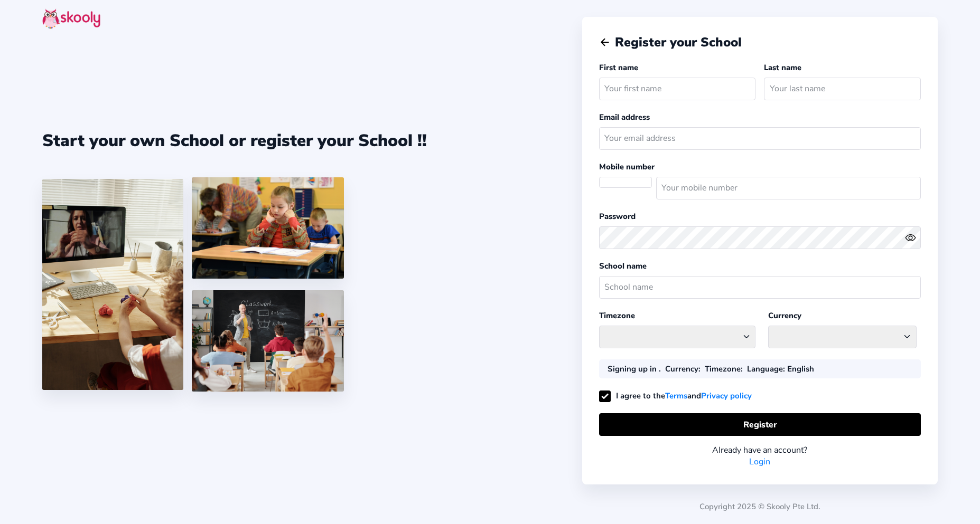  I want to click on div: : English, so click(780, 369).